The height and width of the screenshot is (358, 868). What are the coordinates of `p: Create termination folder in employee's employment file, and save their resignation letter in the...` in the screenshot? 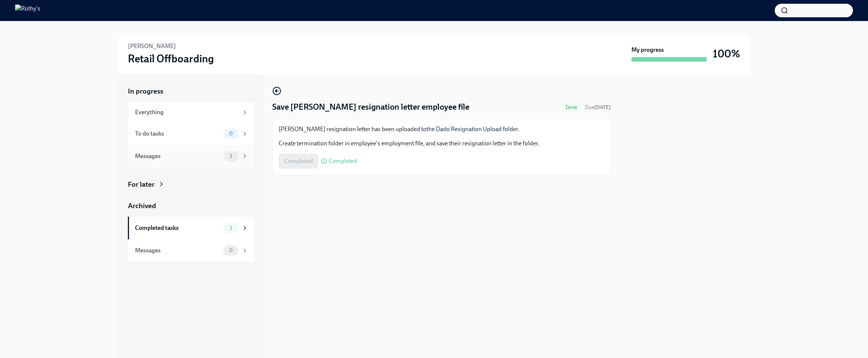 It's located at (441, 144).